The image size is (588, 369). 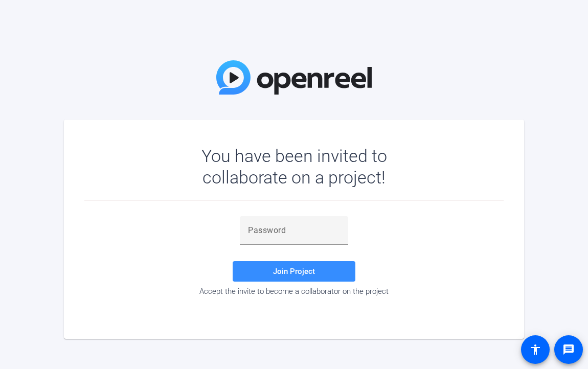 What do you see at coordinates (568, 349) in the screenshot?
I see `mat-icon: message` at bounding box center [568, 349].